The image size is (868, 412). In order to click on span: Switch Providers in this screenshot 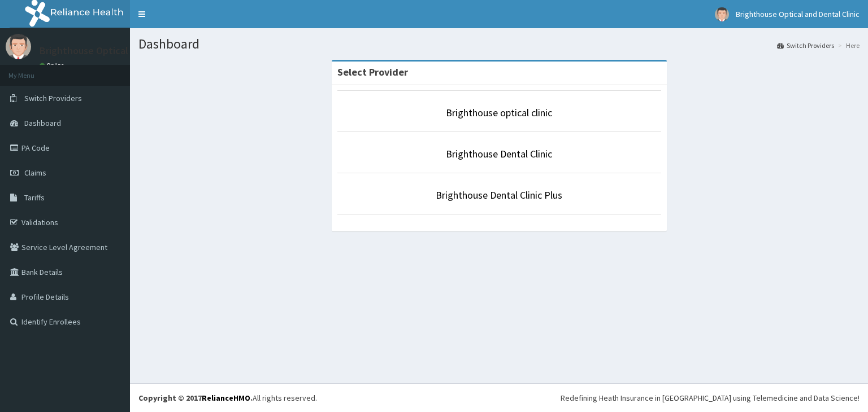, I will do `click(53, 98)`.